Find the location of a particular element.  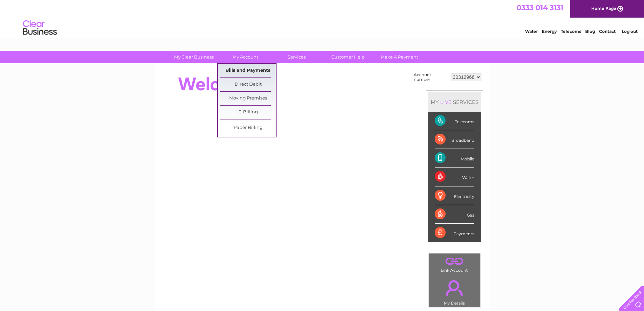

a: Customer Help is located at coordinates (348, 57).